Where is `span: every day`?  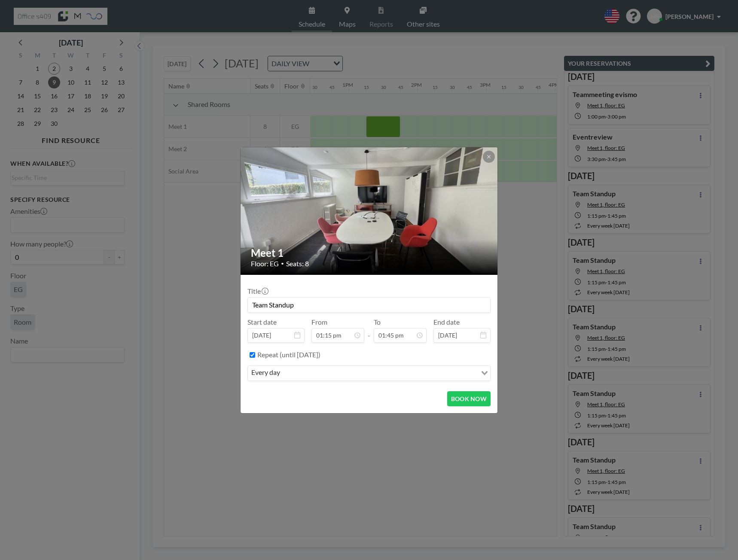 span: every day is located at coordinates (266, 373).